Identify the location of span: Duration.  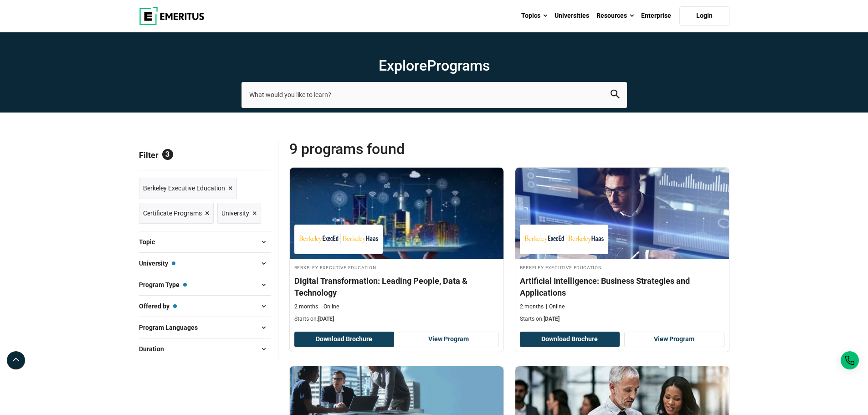
(155, 349).